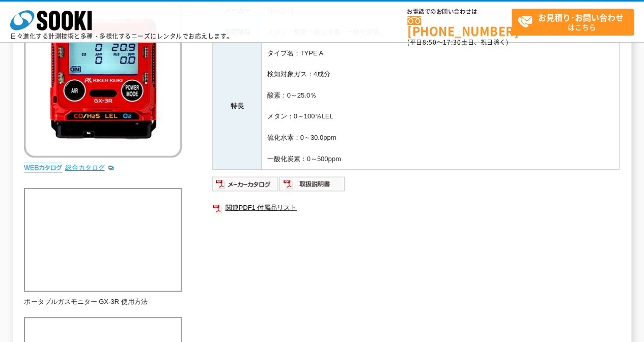 This screenshot has height=342, width=644. What do you see at coordinates (122, 36) in the screenshot?
I see `p: 日々進化する計測技術と多種・多様化するニーズにレンタルでお応えします。` at bounding box center [122, 36].